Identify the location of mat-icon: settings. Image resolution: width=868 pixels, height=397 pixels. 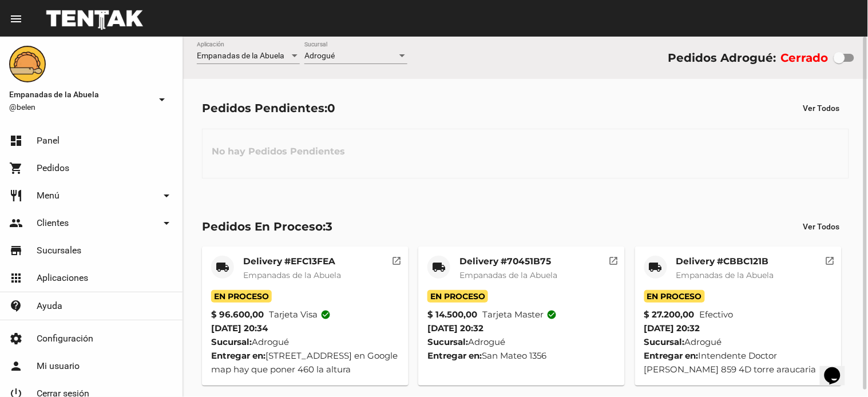
(16, 339).